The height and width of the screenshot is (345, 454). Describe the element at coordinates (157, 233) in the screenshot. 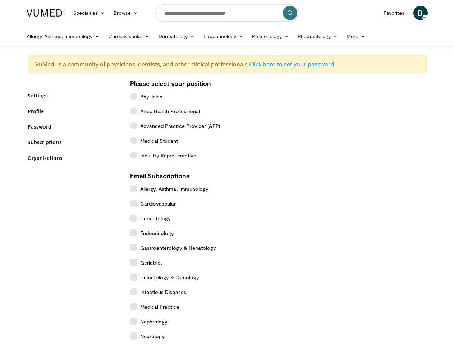

I see `span: Endocrinology` at that location.